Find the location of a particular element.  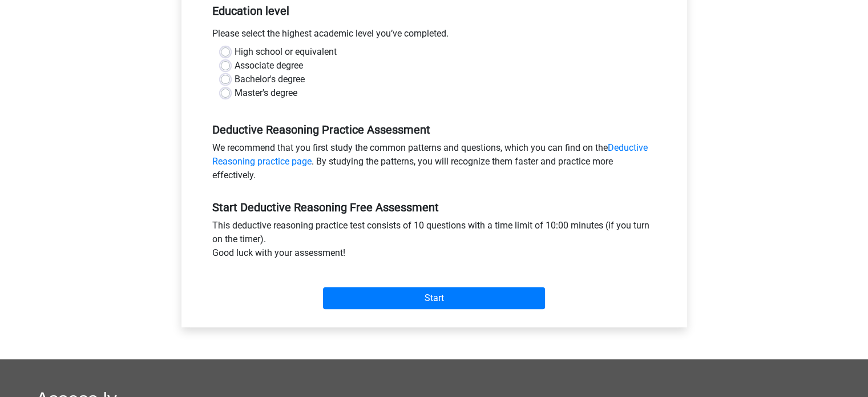

label: Bachelor's degree is located at coordinates (270, 79).